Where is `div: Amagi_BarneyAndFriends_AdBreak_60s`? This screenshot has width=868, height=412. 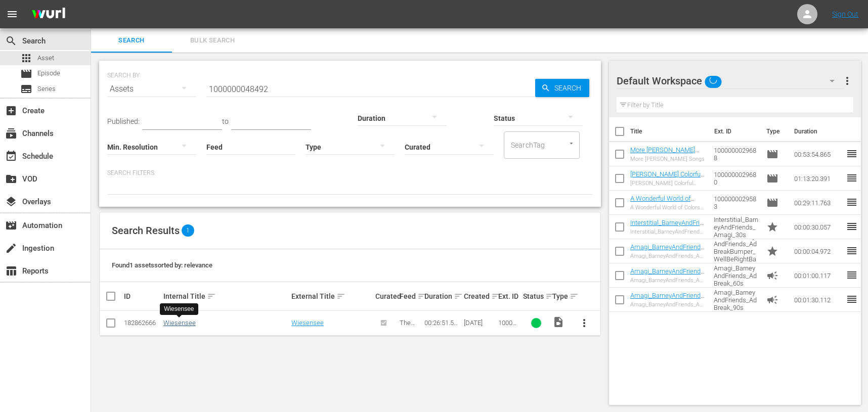 div: Amagi_BarneyAndFriends_AdBreak_60s is located at coordinates (668, 280).